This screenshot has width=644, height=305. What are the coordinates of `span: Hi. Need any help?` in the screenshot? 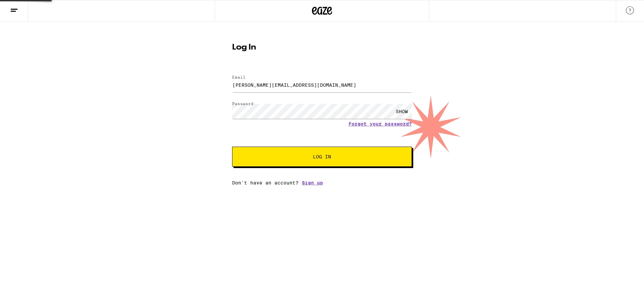 It's located at (26, 7).